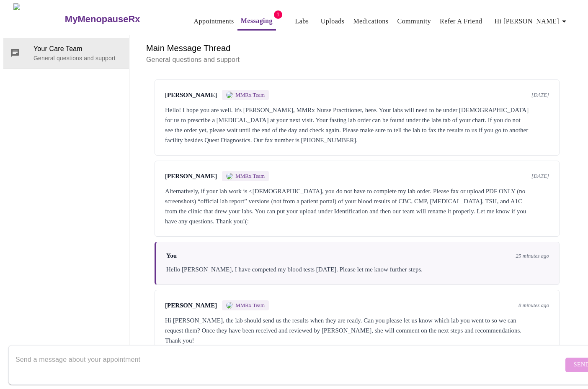  What do you see at coordinates (302, 22) in the screenshot?
I see `button: Labs` at bounding box center [302, 22].